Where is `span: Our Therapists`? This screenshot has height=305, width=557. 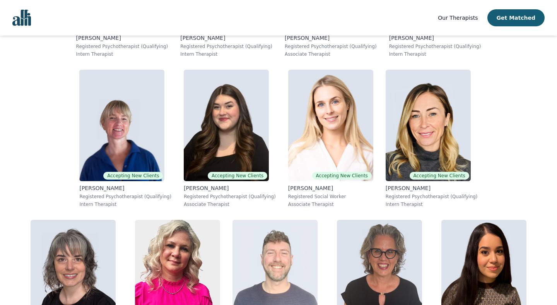
span: Our Therapists is located at coordinates (458, 18).